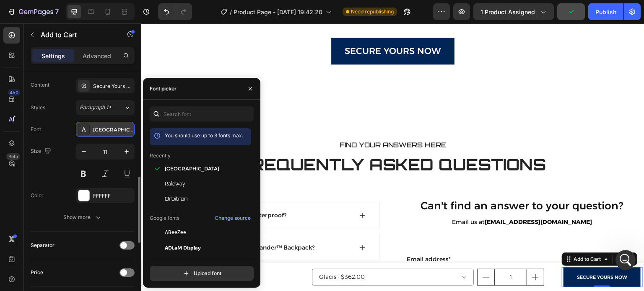  I want to click on div: Size, so click(41, 151).